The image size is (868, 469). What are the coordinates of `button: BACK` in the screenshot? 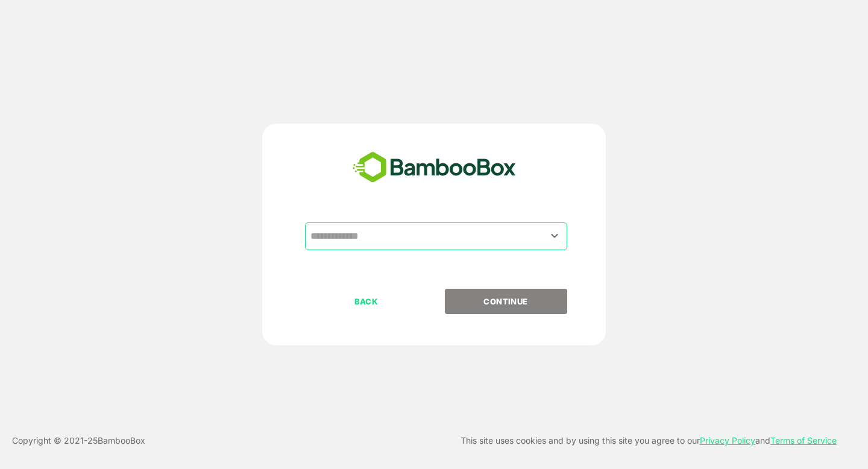 It's located at (366, 301).